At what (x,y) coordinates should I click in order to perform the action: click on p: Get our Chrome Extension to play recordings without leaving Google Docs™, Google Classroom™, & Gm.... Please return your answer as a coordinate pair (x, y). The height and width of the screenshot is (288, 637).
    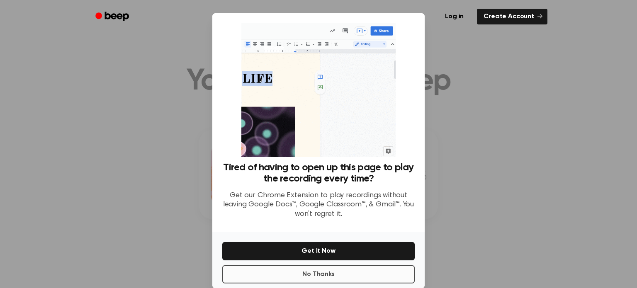
    Looking at the image, I should click on (318, 205).